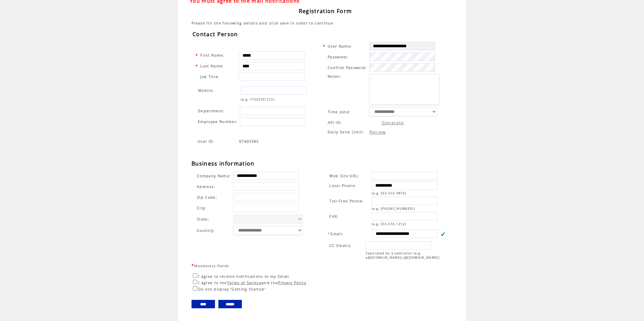 The width and height of the screenshot is (644, 321). What do you see at coordinates (443, 234) in the screenshot?
I see `img: v.gif` at bounding box center [443, 234].